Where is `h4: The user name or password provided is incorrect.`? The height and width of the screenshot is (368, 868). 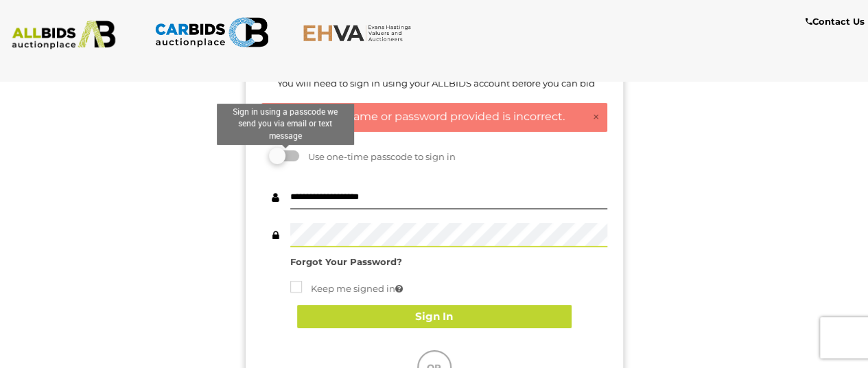
h4: The user name or password provided is incorrect. is located at coordinates (434, 117).